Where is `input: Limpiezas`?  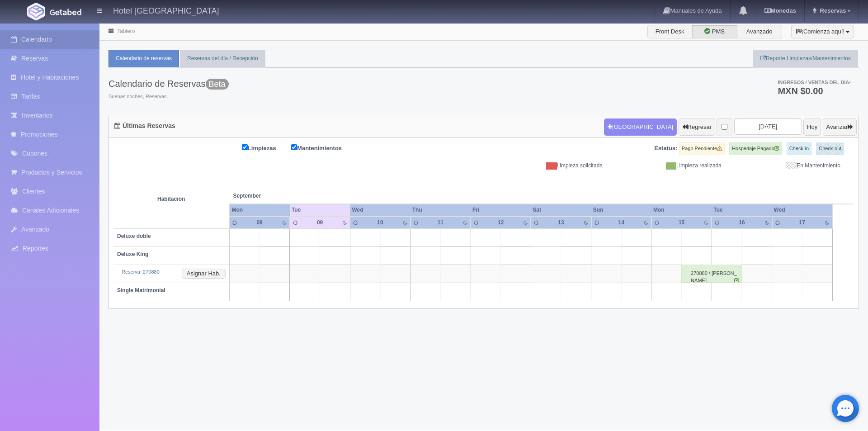
input: Limpiezas is located at coordinates (245, 147).